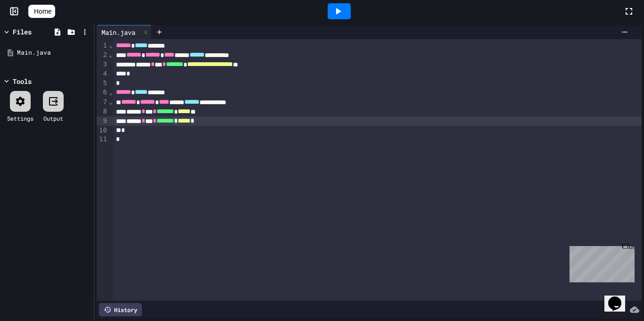  Describe the element at coordinates (102, 46) in the screenshot. I see `div: 1` at that location.